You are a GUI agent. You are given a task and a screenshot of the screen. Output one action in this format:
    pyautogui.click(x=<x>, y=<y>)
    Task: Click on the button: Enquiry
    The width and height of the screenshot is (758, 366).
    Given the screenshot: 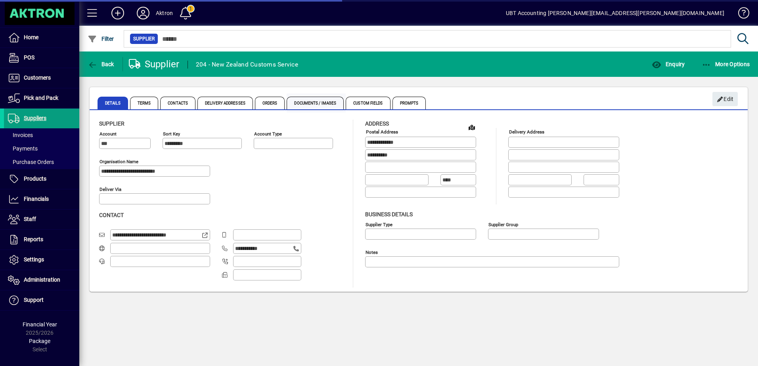 What is the action you would take?
    pyautogui.click(x=668, y=64)
    